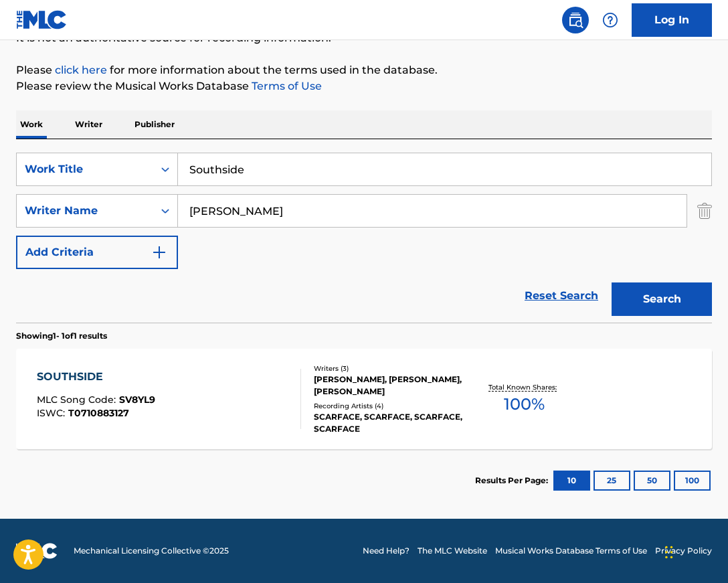 This screenshot has height=583, width=728. What do you see at coordinates (89, 125) in the screenshot?
I see `p: Writer` at bounding box center [89, 125].